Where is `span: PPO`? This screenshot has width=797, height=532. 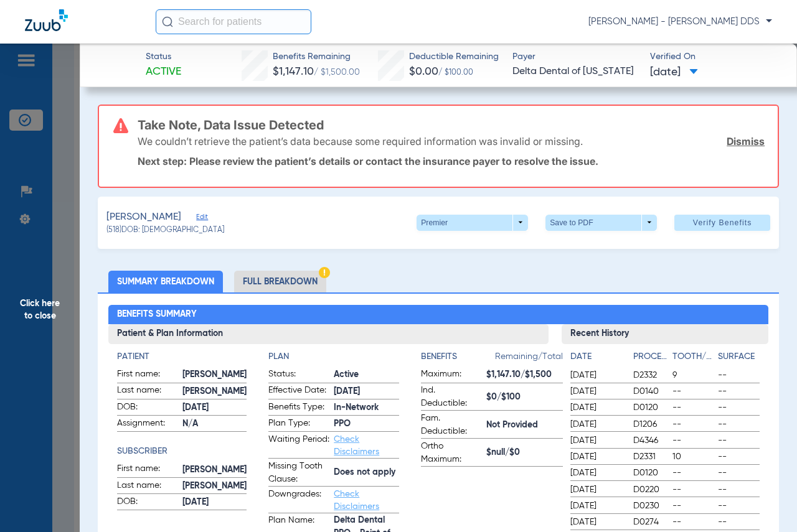
span: PPO is located at coordinates (366, 424).